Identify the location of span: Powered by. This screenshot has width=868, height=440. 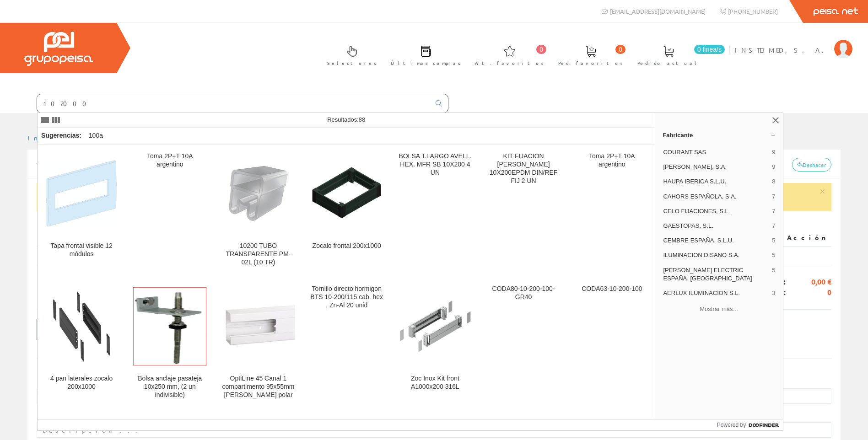
(731, 425).